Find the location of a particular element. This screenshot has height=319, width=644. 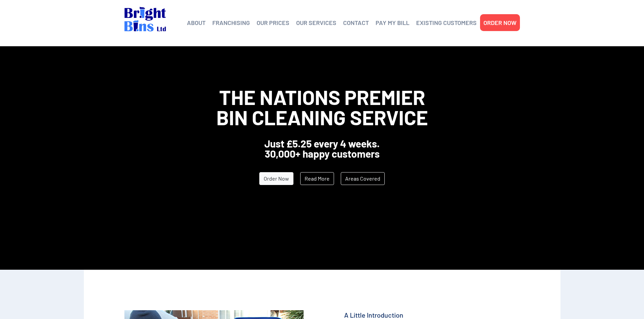

a: Order Now is located at coordinates (276, 178).